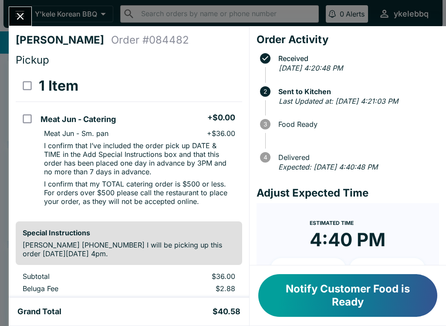 Image resolution: width=446 pixels, height=326 pixels. Describe the element at coordinates (139, 192) in the screenshot. I see `p: I confirm that my TOTAL catering order is $500 or less. For orders over $500 please call the rest...` at that location.